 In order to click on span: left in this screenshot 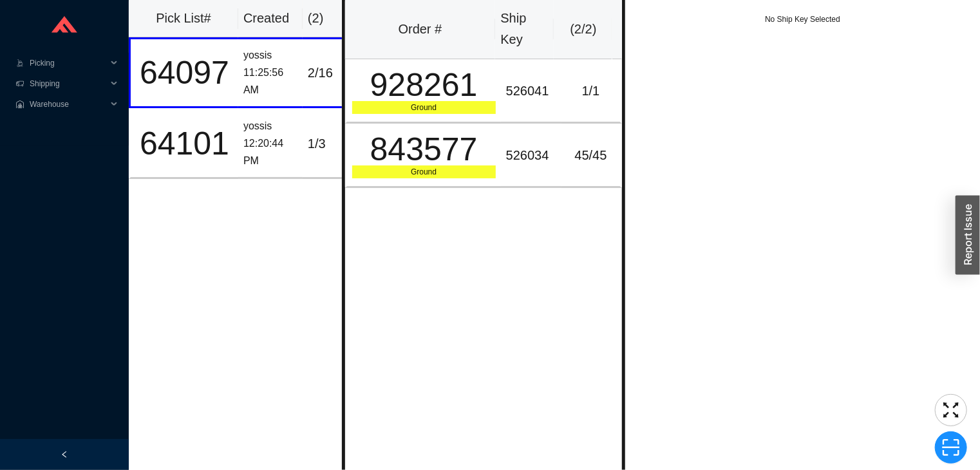, I will do `click(64, 455)`.